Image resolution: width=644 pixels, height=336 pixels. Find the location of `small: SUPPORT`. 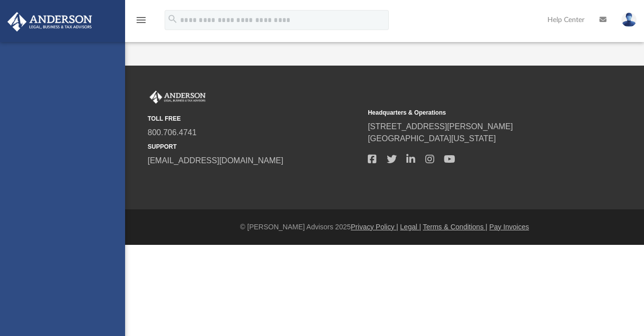

small: SUPPORT is located at coordinates (254, 147).